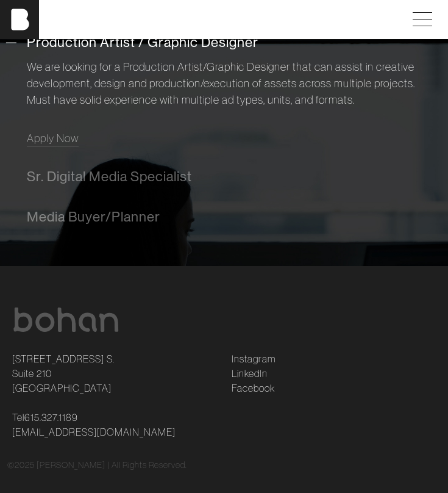 This screenshot has height=493, width=448. Describe the element at coordinates (249, 374) in the screenshot. I see `a: LinkedIn` at that location.